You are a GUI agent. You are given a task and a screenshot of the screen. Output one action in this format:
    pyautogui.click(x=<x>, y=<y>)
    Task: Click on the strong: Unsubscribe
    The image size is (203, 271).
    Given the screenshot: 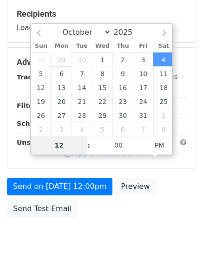 What is the action you would take?
    pyautogui.click(x=39, y=142)
    